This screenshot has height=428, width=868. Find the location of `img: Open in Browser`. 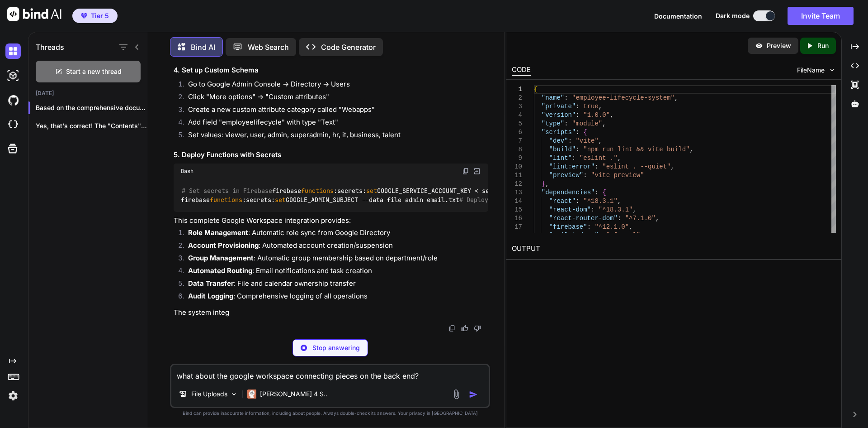

img: Open in Browser is located at coordinates (478, 171).